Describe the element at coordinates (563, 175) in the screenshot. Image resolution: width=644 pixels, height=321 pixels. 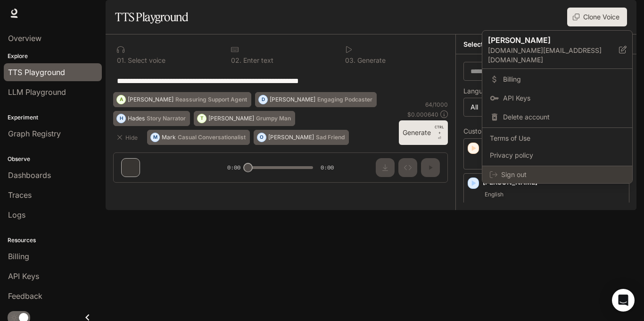
I see `span: Sign out` at that location.